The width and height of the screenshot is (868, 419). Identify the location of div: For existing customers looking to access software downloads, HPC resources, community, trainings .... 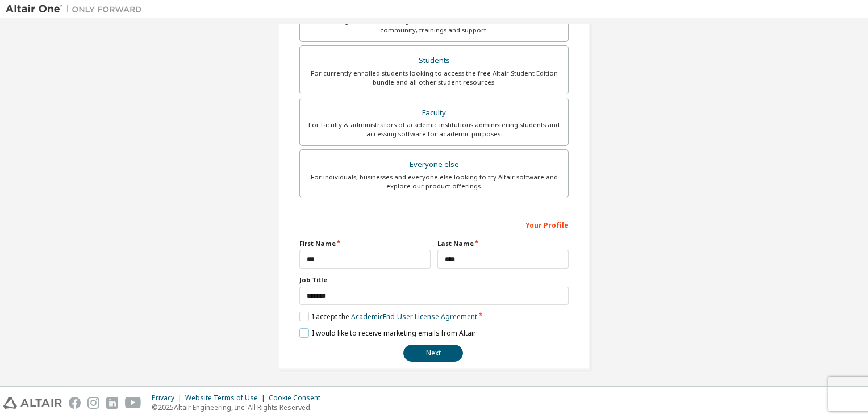
(434, 26).